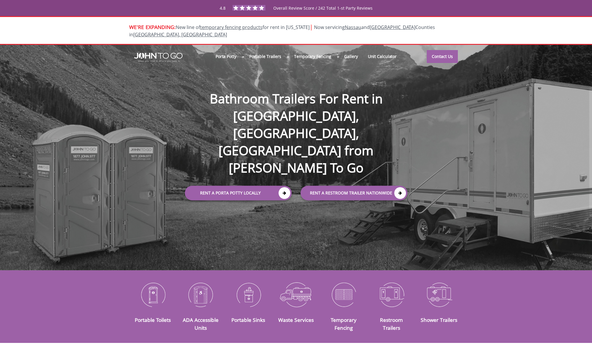 Image resolution: width=592 pixels, height=364 pixels. Describe the element at coordinates (248, 295) in the screenshot. I see `img: Portable-Sinks-icon_N.png` at that location.